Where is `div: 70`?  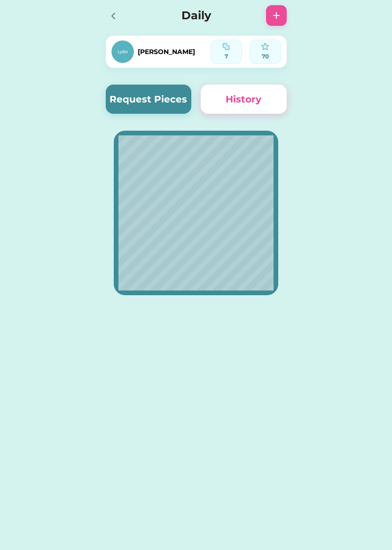
div: 70 is located at coordinates (265, 56).